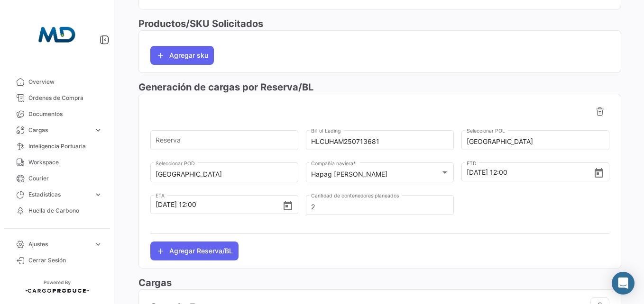 This screenshot has height=304, width=644. What do you see at coordinates (182, 55) in the screenshot?
I see `button: Agregar sku` at bounding box center [182, 55].